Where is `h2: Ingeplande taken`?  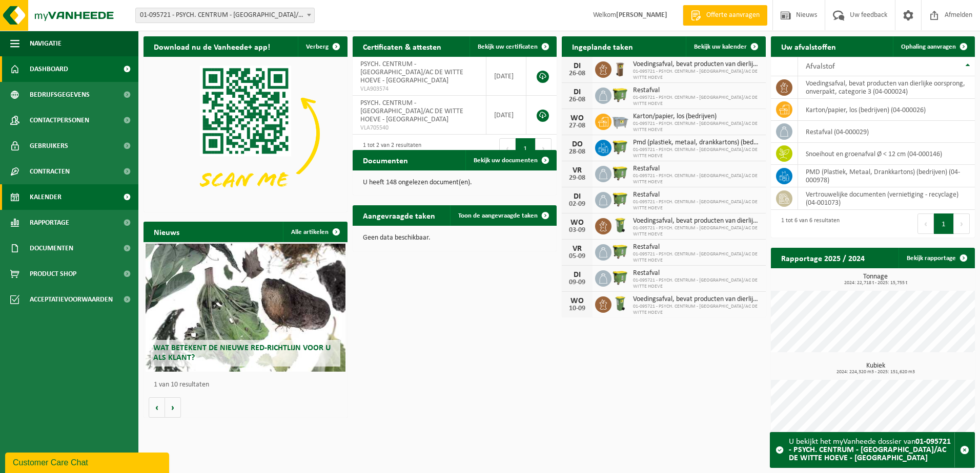 h2: Ingeplande taken is located at coordinates (602, 46).